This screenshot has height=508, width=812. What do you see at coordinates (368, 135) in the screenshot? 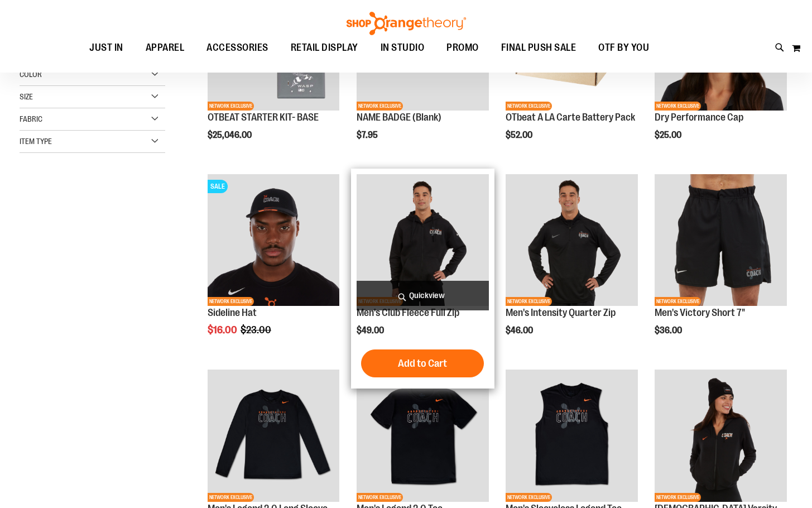
I see `span: $7.95` at bounding box center [368, 135].